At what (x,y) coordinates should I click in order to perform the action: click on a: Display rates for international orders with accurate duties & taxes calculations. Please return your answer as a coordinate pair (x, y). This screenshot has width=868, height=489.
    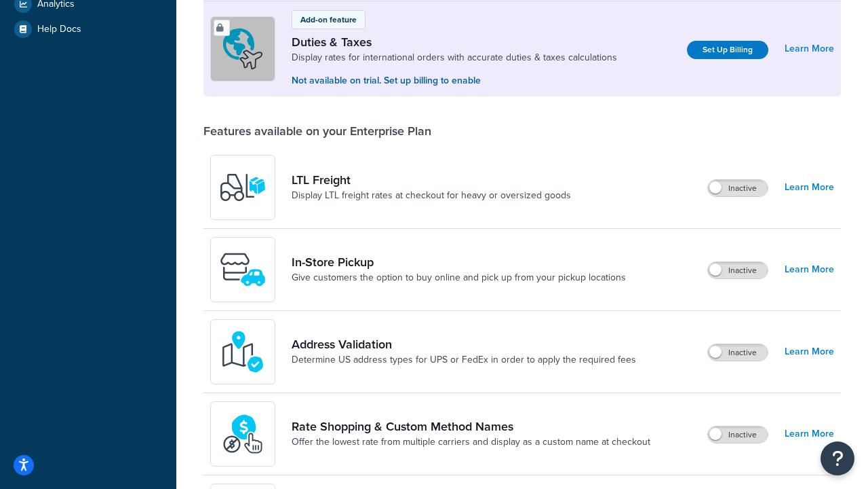
    Looking at the image, I should click on (454, 58).